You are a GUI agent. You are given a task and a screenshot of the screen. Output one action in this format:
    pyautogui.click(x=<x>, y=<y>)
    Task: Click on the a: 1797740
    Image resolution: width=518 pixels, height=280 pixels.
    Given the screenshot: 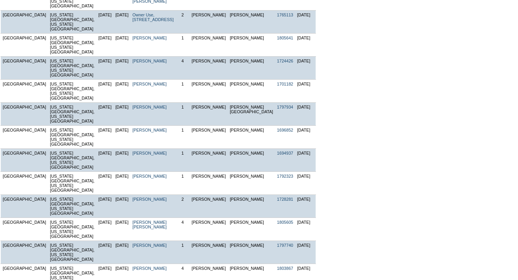 What is the action you would take?
    pyautogui.click(x=285, y=245)
    